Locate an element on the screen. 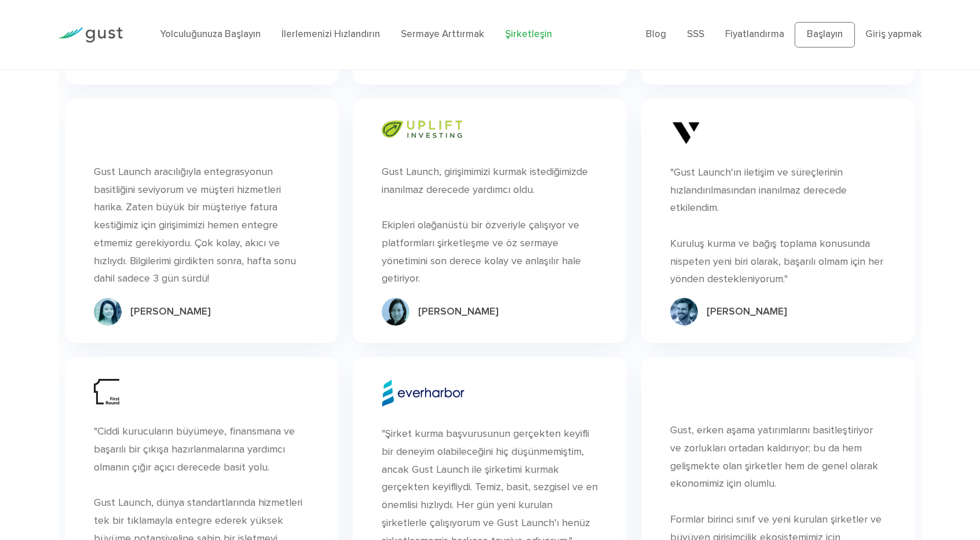  a: SSS is located at coordinates (695, 34).